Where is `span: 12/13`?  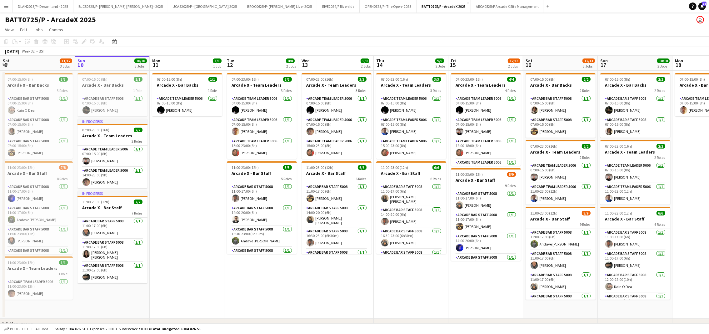 span: 12/13 is located at coordinates (589, 61).